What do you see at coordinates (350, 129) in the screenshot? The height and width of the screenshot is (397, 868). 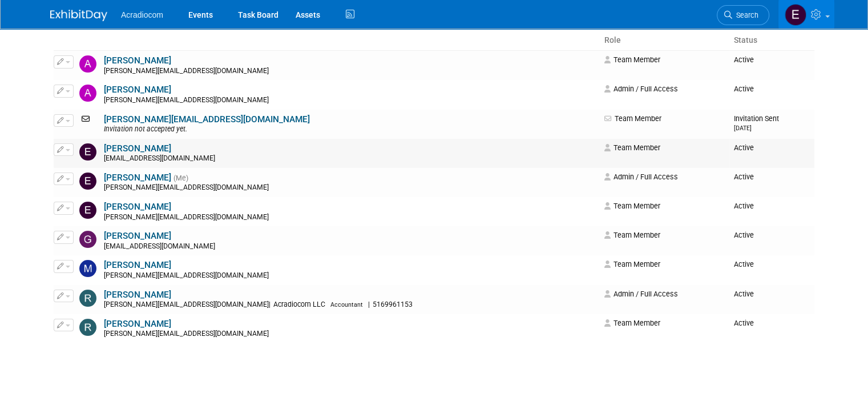 I see `div: Invitation not accepted yet.` at bounding box center [350, 129].